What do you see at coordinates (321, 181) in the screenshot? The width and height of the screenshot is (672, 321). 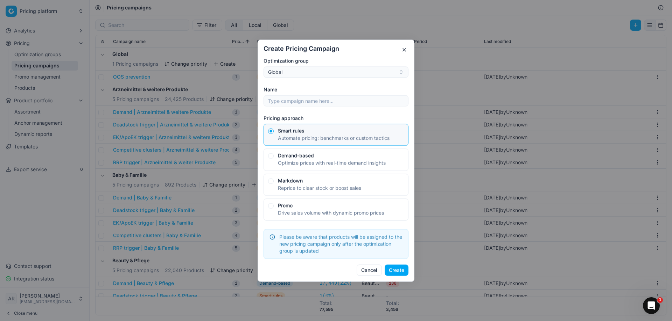 I see `div: Markdown` at bounding box center [321, 181].